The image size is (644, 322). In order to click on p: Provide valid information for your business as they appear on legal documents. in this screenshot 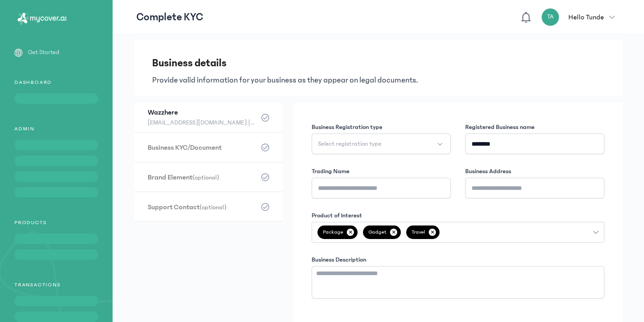, I will do `click(378, 80)`.